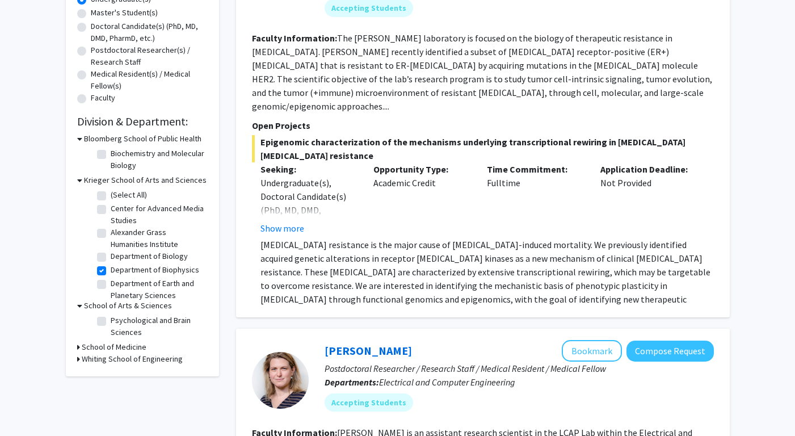  What do you see at coordinates (149, 256) in the screenshot?
I see `label: Department of Biology` at bounding box center [149, 256].